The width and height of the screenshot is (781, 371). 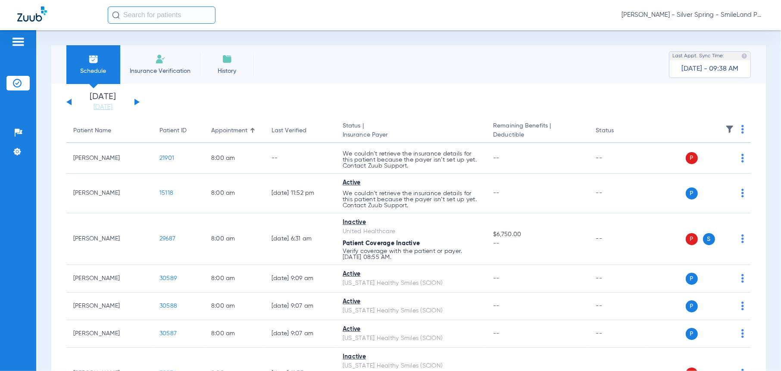 What do you see at coordinates (32, 14) in the screenshot?
I see `img: Zuub Logo` at bounding box center [32, 14].